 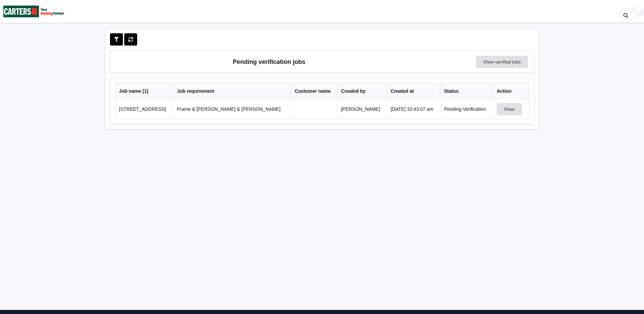 What do you see at coordinates (413, 91) in the screenshot?
I see `th: Created at` at bounding box center [413, 91].